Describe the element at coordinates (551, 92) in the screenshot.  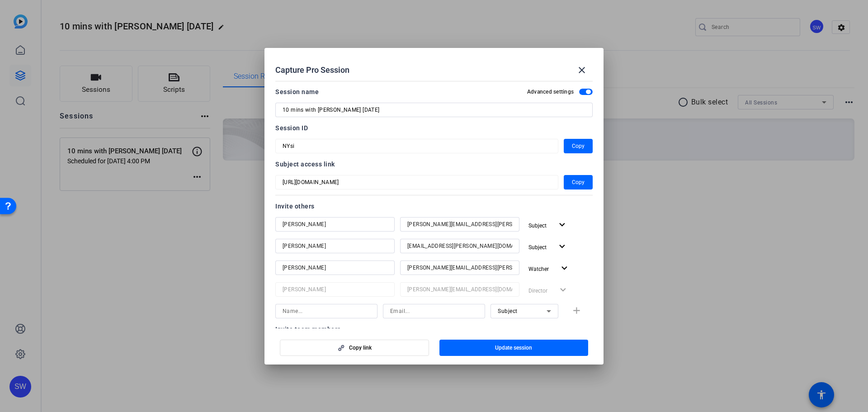
I see `h2: Advanced settings` at that location.